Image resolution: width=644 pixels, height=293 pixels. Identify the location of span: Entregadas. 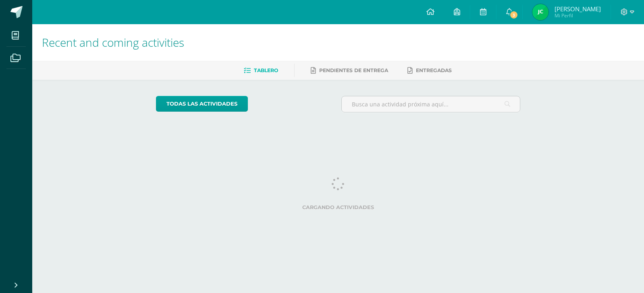
(434, 70).